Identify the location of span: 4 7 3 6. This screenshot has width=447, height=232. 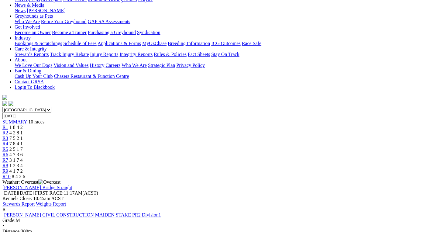
(16, 154).